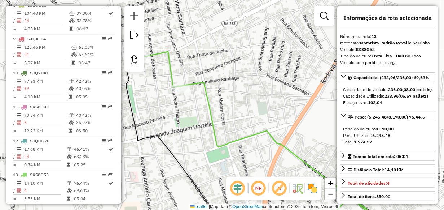 This screenshot has width=444, height=210. I want to click on td: 77,93 KM, so click(46, 81).